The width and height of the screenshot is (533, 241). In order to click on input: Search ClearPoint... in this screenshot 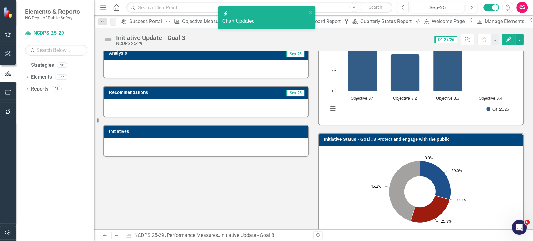, I will do `click(259, 7)`.